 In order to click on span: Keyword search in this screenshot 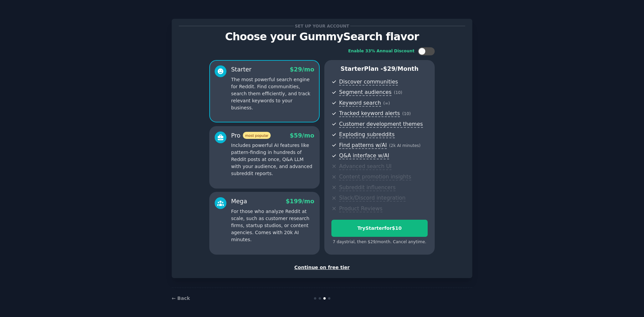, I will do `click(360, 103)`.